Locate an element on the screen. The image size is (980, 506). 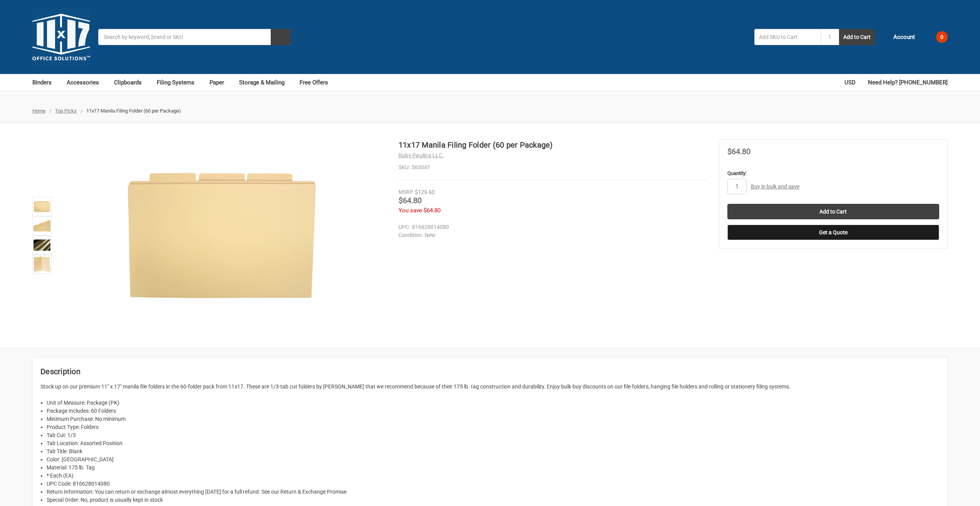
span: Account is located at coordinates (904, 37).